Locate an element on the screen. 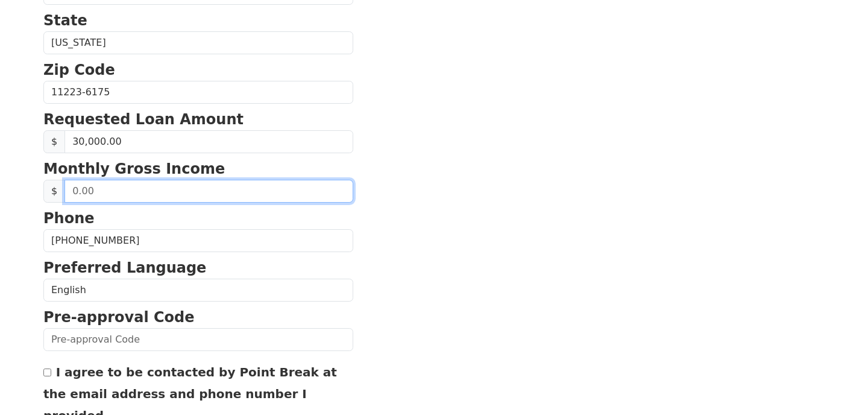  input: Phone is located at coordinates (198, 240).